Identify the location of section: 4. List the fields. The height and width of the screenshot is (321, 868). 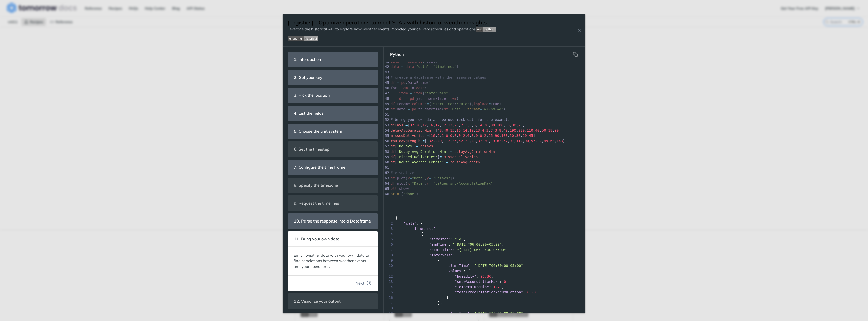
(333, 113).